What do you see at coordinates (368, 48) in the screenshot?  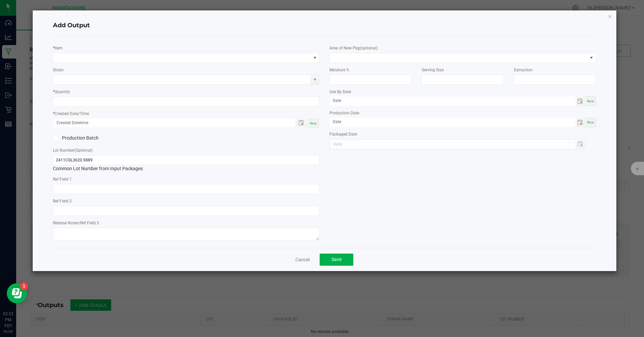 I see `span: (optional)` at bounding box center [368, 48].